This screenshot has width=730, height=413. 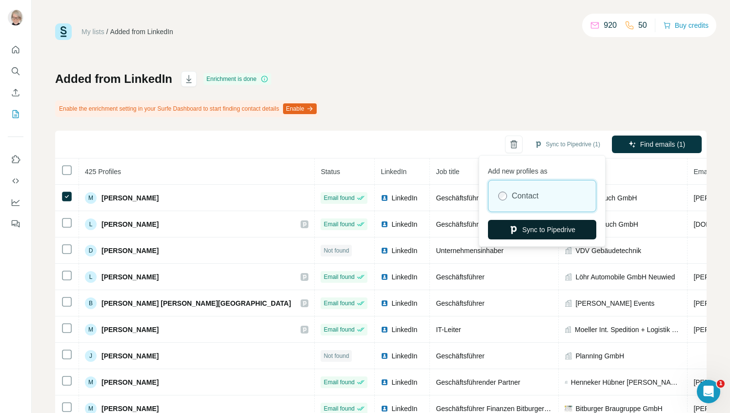 I want to click on span: Geschäftsführender Partner, so click(x=477, y=382).